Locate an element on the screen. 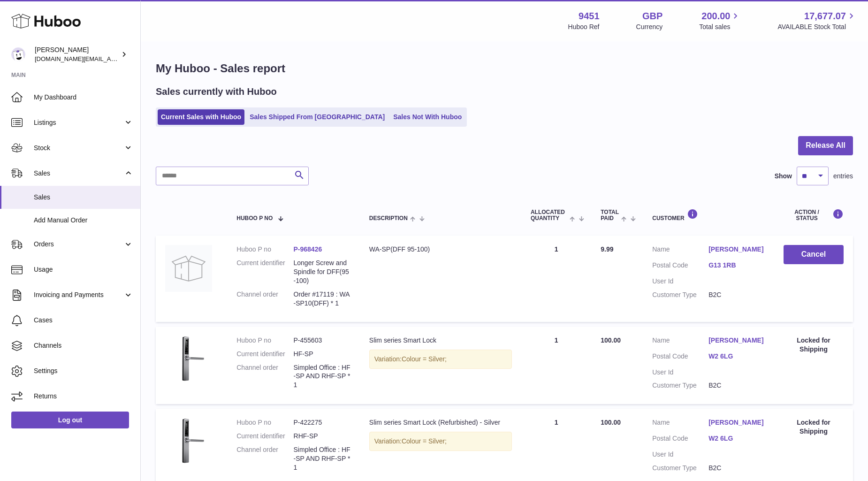 The image size is (868, 481). div: Slim series Smart Lock is located at coordinates (441, 340).